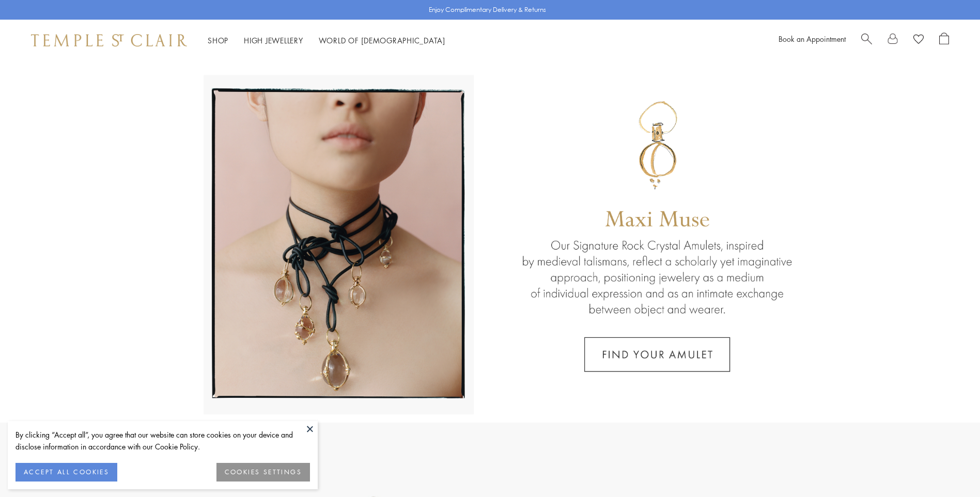  Describe the element at coordinates (487, 10) in the screenshot. I see `p: Enjoy Complimentary Delivery & Returns` at that location.